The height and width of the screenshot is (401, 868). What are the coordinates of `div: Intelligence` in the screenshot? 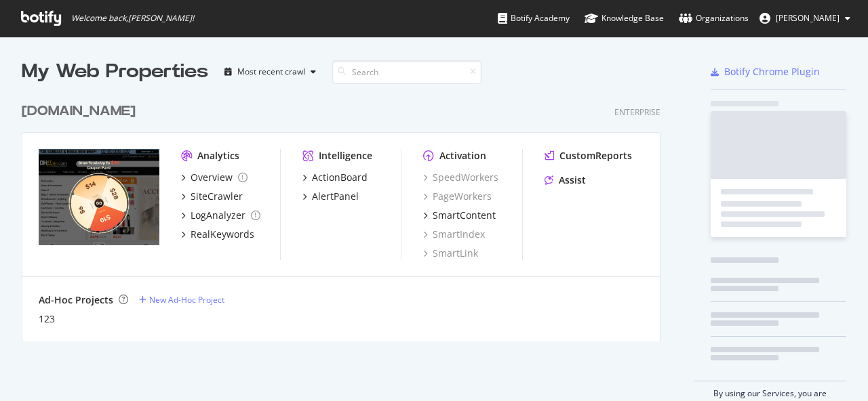 It's located at (345, 156).